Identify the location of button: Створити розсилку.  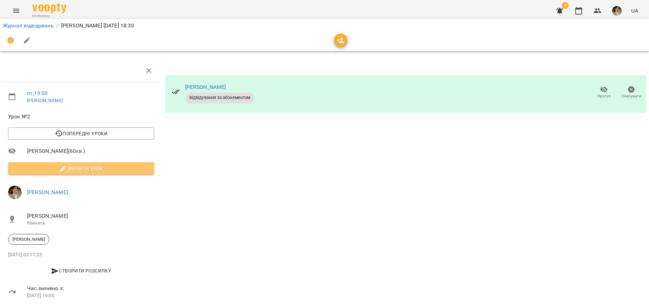
(81, 271).